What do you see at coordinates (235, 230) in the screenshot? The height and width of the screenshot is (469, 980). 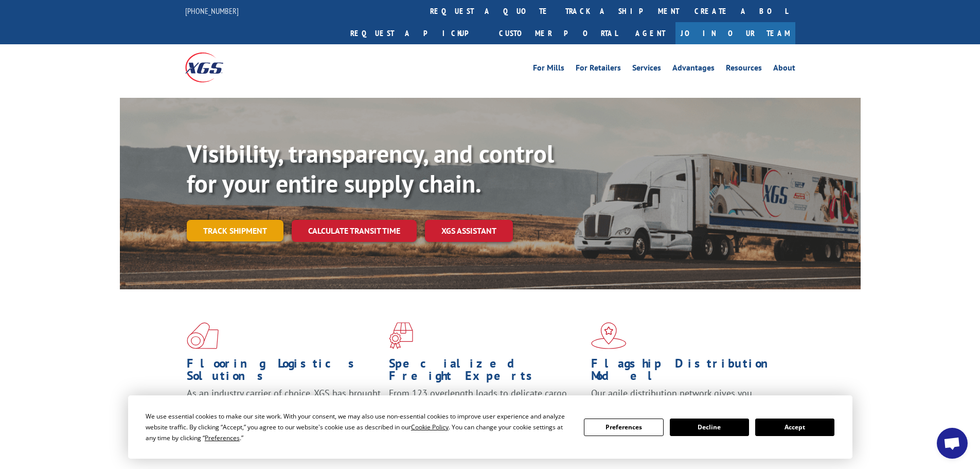 I see `a: Track shipment` at bounding box center [235, 230].